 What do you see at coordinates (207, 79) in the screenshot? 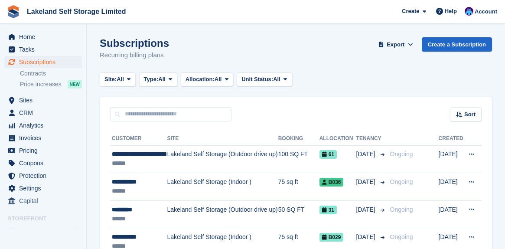
I see `button: Allocation: All` at bounding box center [207, 79].